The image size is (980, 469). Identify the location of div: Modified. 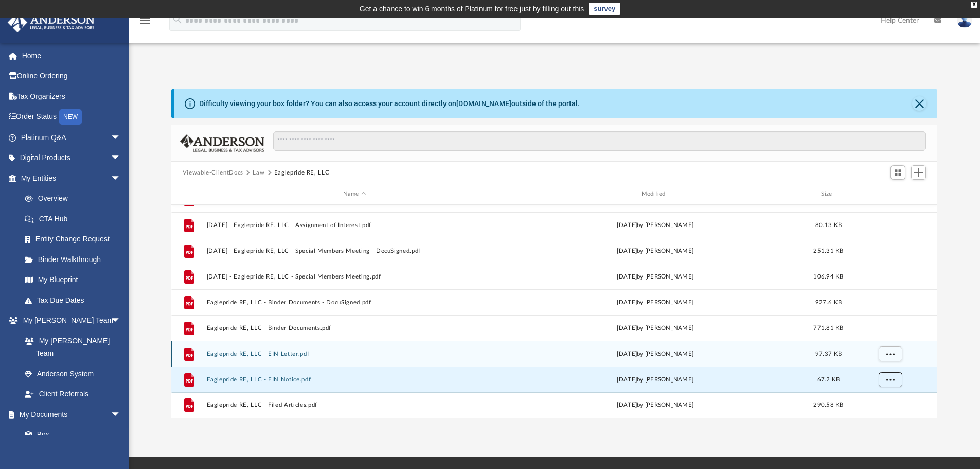
(655, 194).